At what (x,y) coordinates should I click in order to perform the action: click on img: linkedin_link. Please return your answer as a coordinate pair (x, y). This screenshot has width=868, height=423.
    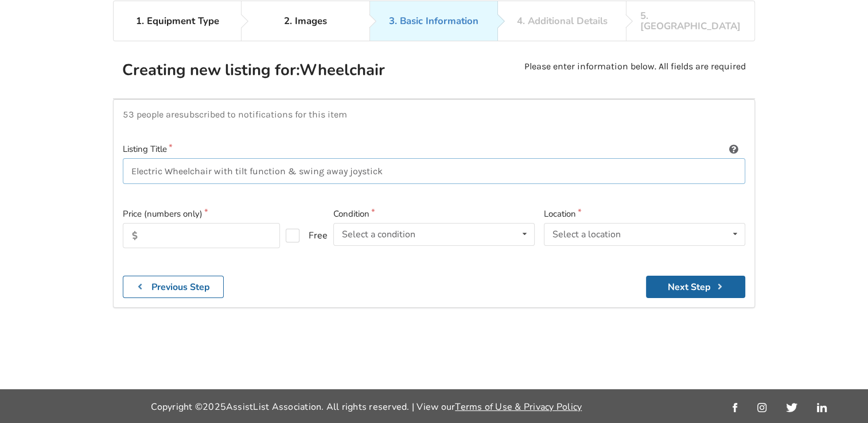
    Looking at the image, I should click on (821, 408).